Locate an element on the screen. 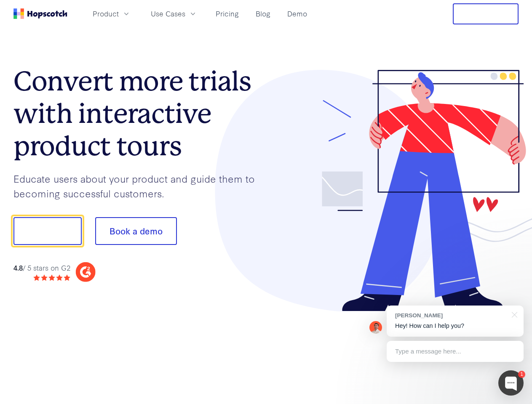 The image size is (532, 404). span: Use Cases is located at coordinates (168, 14).